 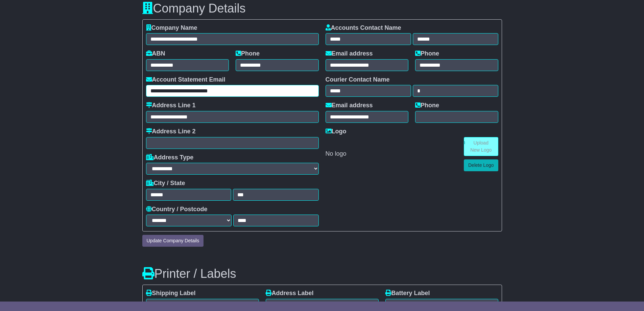 I want to click on a: Upload New Logo, so click(x=481, y=146).